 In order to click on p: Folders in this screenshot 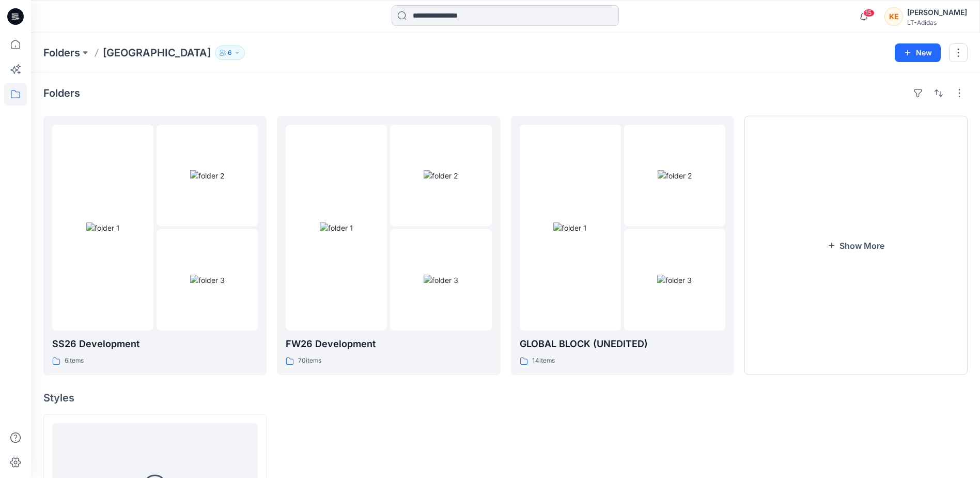, I will do `click(61, 53)`.